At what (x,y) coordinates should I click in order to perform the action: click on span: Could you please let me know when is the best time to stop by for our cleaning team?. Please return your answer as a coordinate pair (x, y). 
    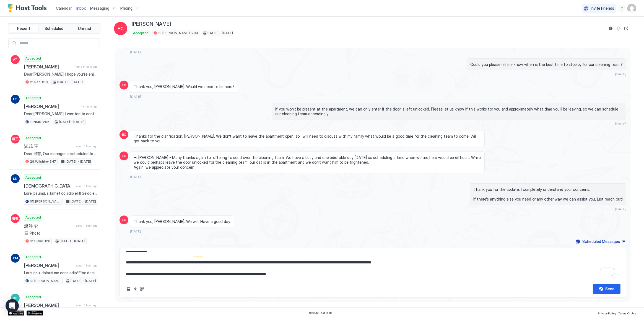
    Looking at the image, I should click on (546, 65).